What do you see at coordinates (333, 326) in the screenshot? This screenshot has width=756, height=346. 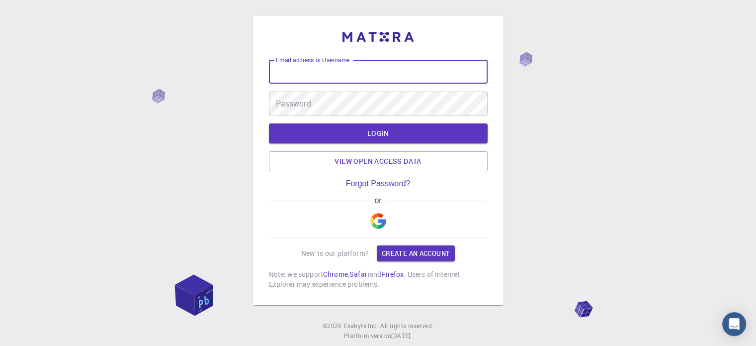 I see `span: © 2025` at bounding box center [333, 326].